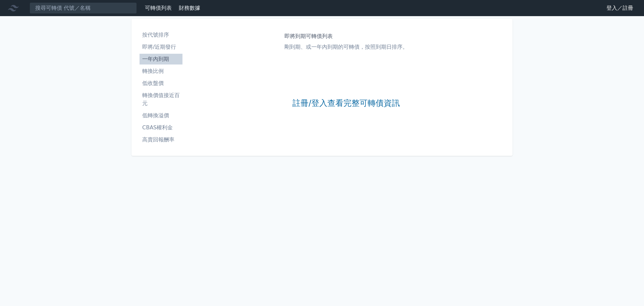  I want to click on a: 轉換價值接近百元, so click(161, 99).